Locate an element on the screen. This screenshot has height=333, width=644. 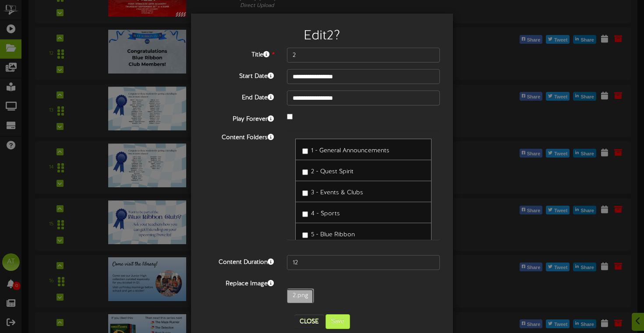
label: Play Forever is located at coordinates (239, 118).